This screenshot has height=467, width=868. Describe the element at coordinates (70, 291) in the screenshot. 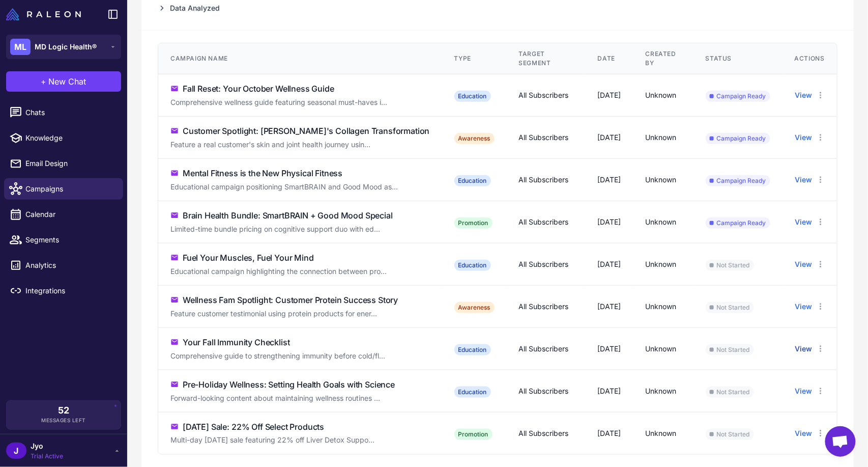

I see `span: Integrations` at that location.